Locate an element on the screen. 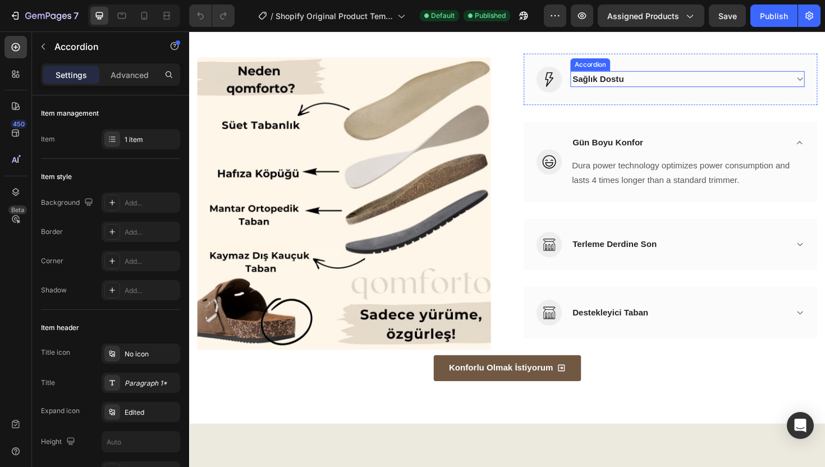  div: Edited is located at coordinates (151, 412).